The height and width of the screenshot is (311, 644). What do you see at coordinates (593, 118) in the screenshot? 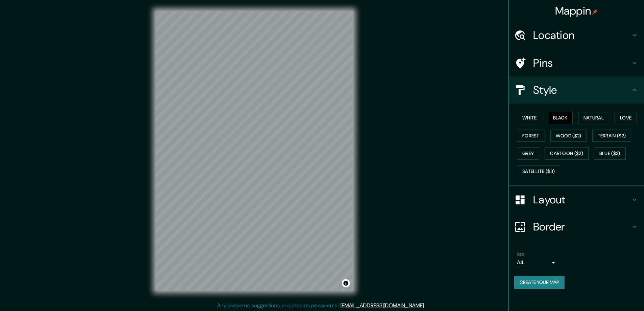
I see `button: Natural` at bounding box center [593, 118].